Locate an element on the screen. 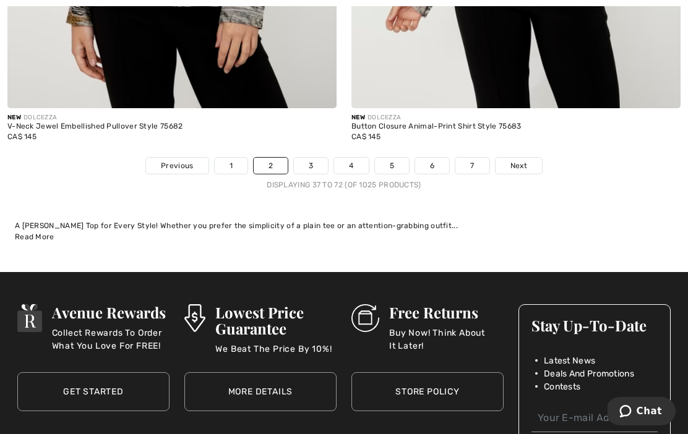 The height and width of the screenshot is (434, 688). span: Previous is located at coordinates (177, 166).